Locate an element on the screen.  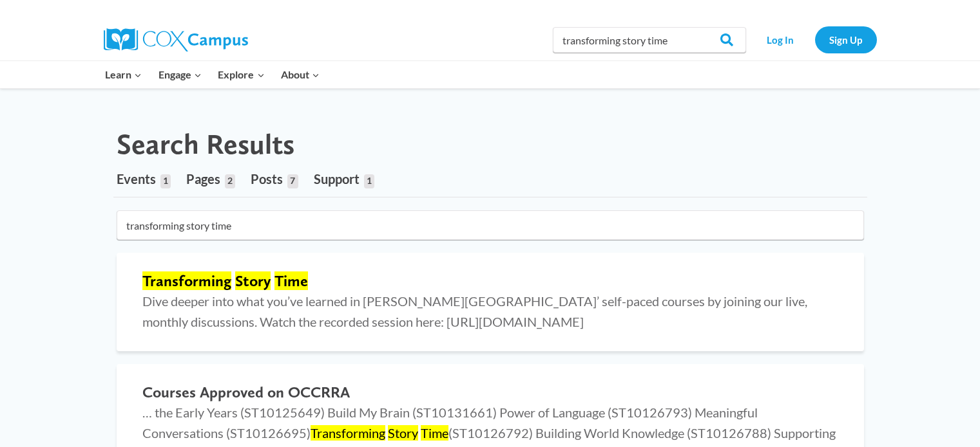
span: Posts is located at coordinates (266, 179).